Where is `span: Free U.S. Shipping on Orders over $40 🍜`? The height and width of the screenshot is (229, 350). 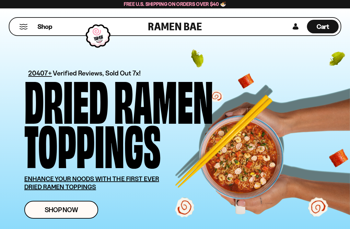 span: Free U.S. Shipping on Orders over $40 🍜 is located at coordinates (175, 4).